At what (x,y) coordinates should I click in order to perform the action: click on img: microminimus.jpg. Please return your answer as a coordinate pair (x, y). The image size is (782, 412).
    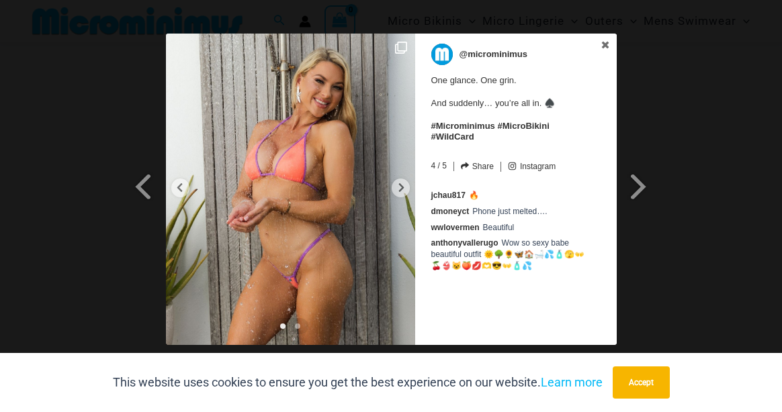
    Looking at the image, I should click on (442, 54).